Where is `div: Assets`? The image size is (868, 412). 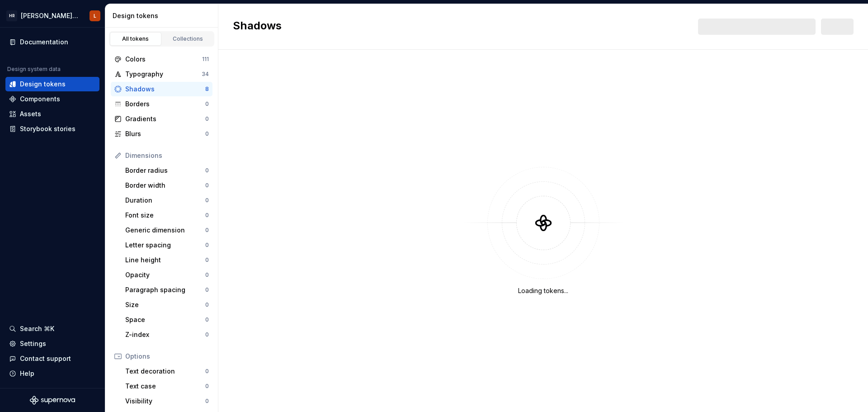
div: Assets is located at coordinates (31, 114).